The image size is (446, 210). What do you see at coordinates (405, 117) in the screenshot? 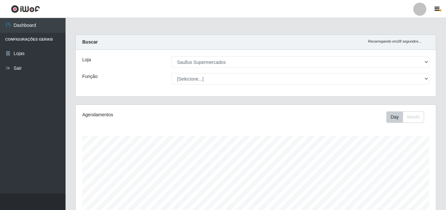
I see `div: First group` at bounding box center [405, 117].